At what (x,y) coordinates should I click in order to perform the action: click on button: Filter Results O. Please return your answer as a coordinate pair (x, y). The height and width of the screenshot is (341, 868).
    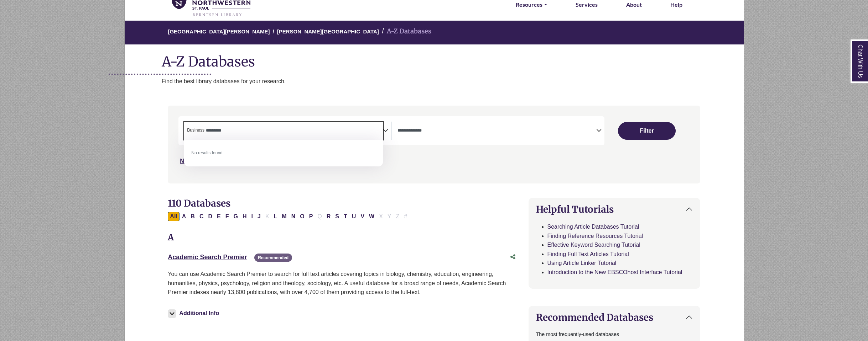
    Looking at the image, I should click on (302, 217).